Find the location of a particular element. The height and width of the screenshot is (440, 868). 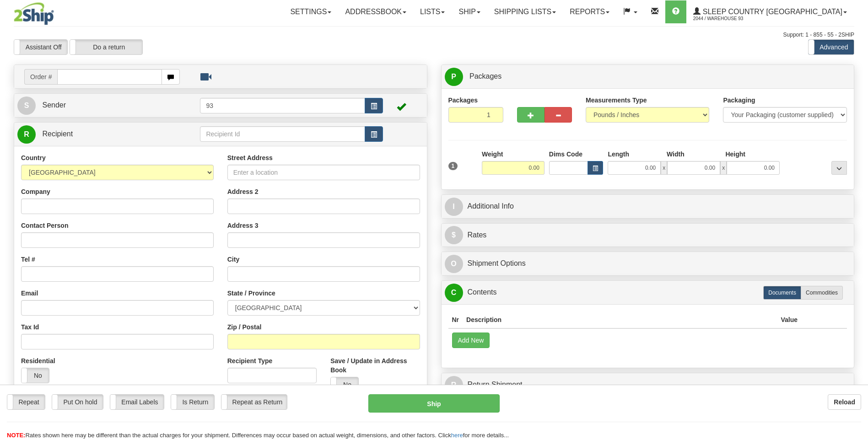

label: Commodities is located at coordinates (822, 293).